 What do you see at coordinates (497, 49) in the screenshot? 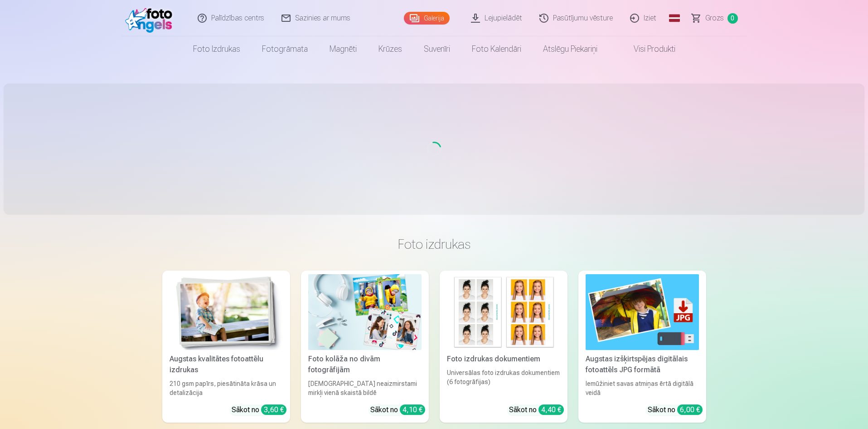
I see `a: Foto kalendāri` at bounding box center [497, 49].